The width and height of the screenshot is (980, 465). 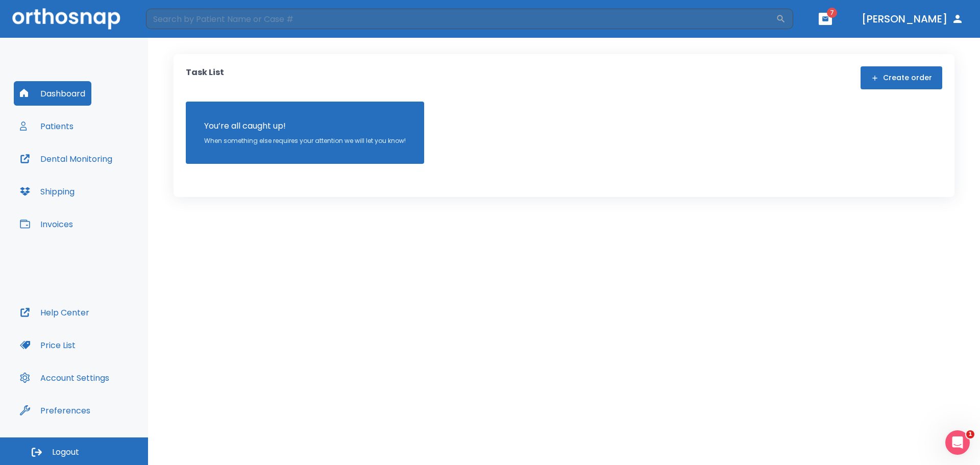 What do you see at coordinates (48, 345) in the screenshot?
I see `button: Price List` at bounding box center [48, 345].